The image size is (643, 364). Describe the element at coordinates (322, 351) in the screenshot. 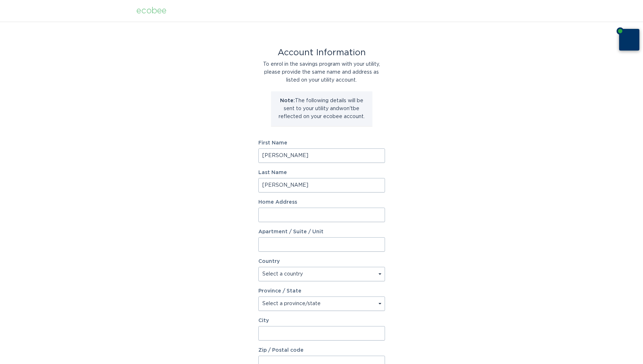

I see `label: Zip / Postal code` at that location.